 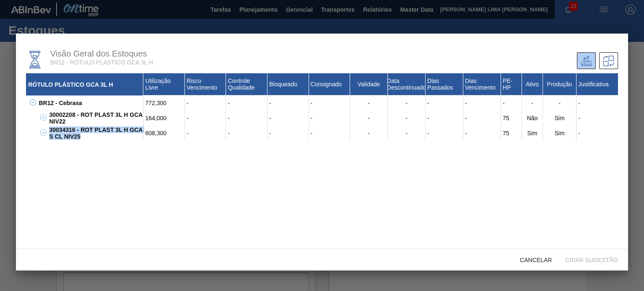 What do you see at coordinates (560, 84) in the screenshot?
I see `div: Produção` at bounding box center [560, 84].